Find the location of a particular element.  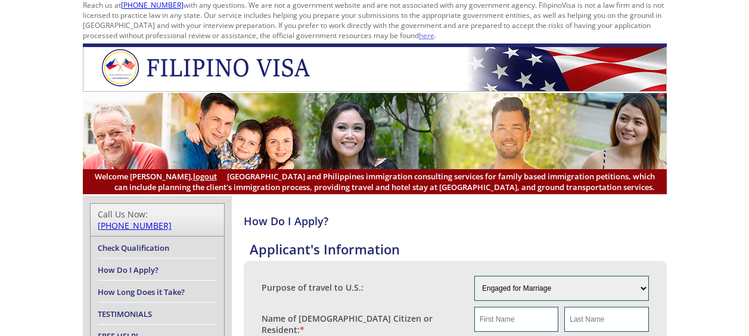

a: TESTIMONIALS is located at coordinates (125, 314).